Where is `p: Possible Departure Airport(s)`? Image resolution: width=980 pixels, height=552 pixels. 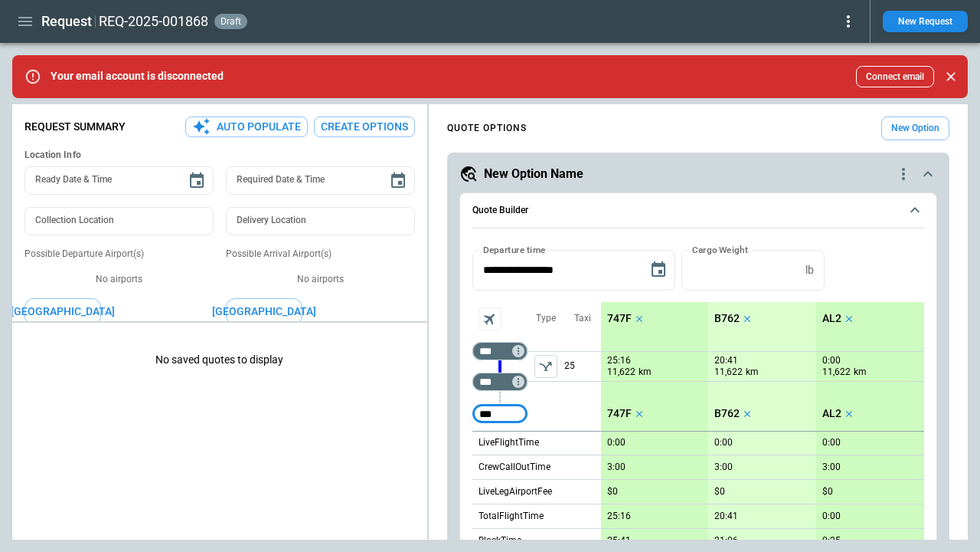
p: Possible Departure Airport(s) is located at coordinates (119, 254).